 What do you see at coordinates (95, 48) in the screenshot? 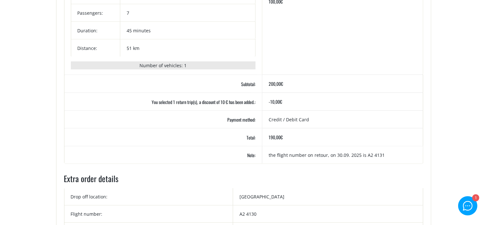
I see `td: Distance:` at bounding box center [95, 48].